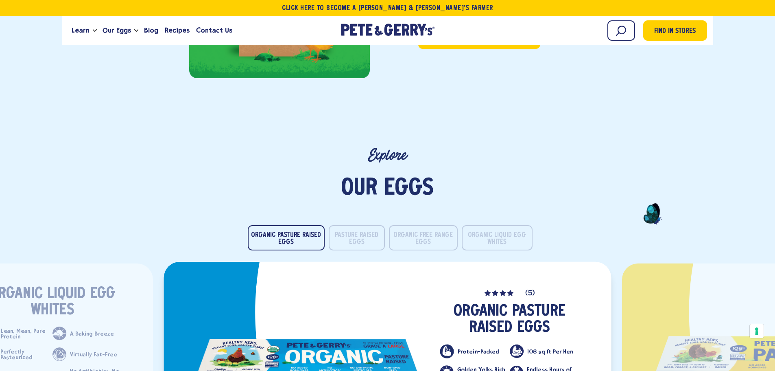 Image resolution: width=775 pixels, height=371 pixels. Describe the element at coordinates (675, 31) in the screenshot. I see `a: Find in Stores` at that location.